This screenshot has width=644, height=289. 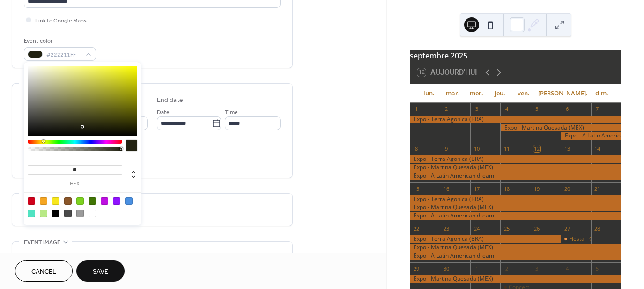 I want to click on div: 30, so click(x=446, y=269).